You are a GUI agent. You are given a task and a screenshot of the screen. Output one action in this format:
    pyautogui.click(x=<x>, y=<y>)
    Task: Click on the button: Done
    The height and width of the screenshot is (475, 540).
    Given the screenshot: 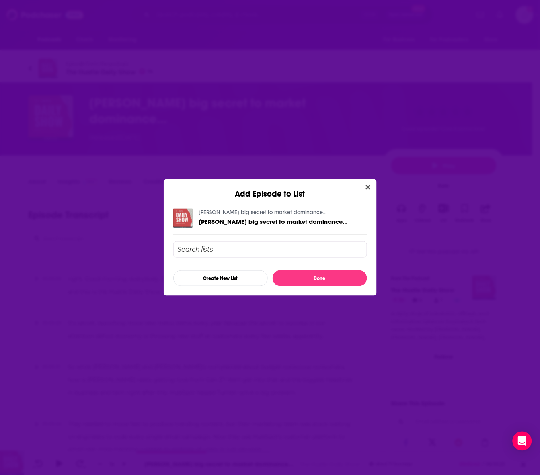 What is the action you would take?
    pyautogui.click(x=320, y=278)
    